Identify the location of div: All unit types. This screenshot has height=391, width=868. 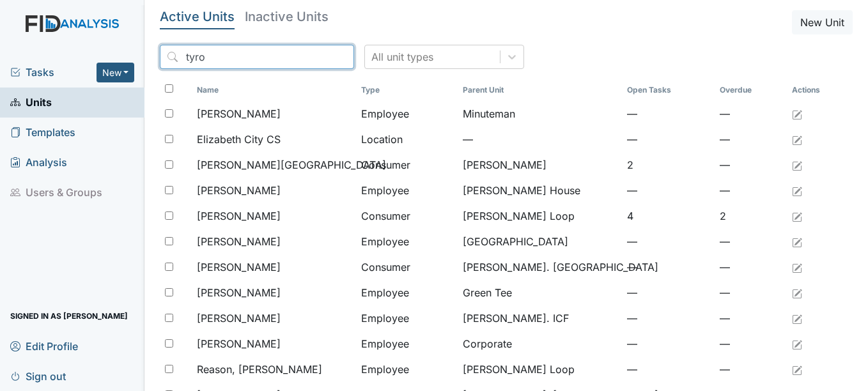
(402, 57).